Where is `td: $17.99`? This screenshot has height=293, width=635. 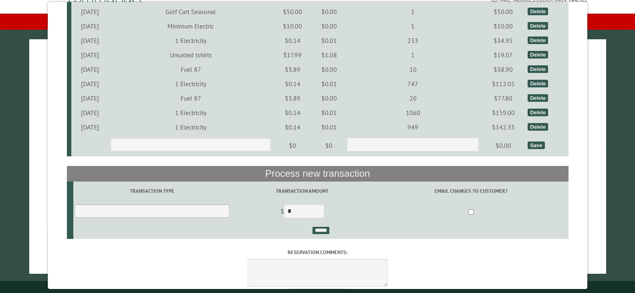 td: $17.99 is located at coordinates (292, 55).